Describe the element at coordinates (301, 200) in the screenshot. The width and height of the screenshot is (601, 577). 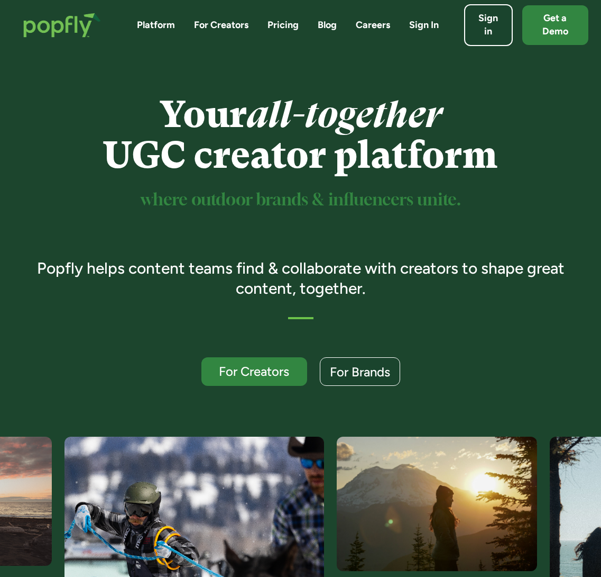
I see `sup: where outdoor brands & influencers unite.` at that location.